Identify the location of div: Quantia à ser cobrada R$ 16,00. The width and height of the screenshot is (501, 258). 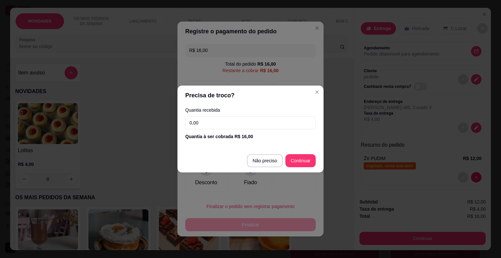
(251, 136).